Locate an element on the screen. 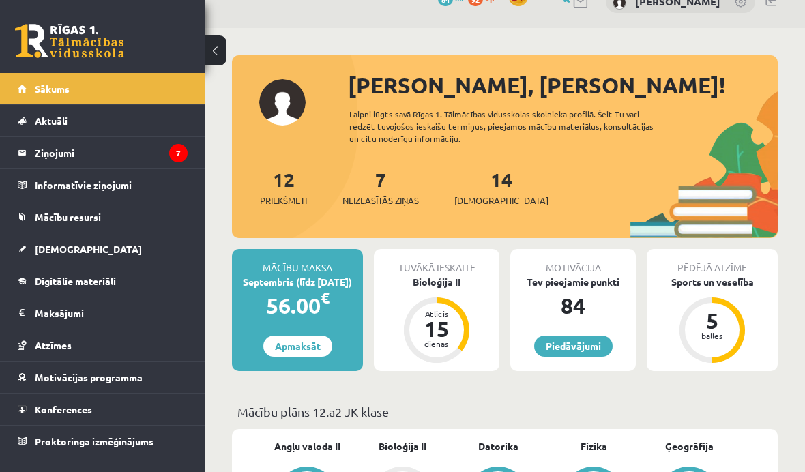 The image size is (805, 472). a: Angļu valoda II is located at coordinates (307, 446).